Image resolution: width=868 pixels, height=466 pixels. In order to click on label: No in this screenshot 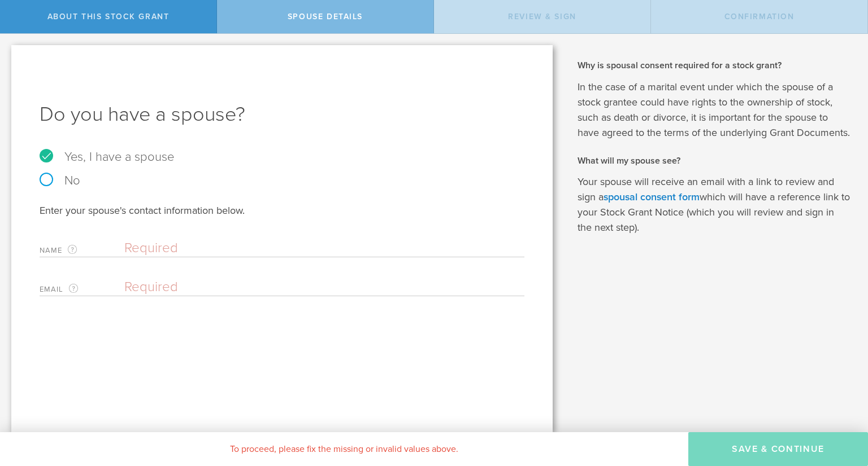, I will do `click(282, 180)`.